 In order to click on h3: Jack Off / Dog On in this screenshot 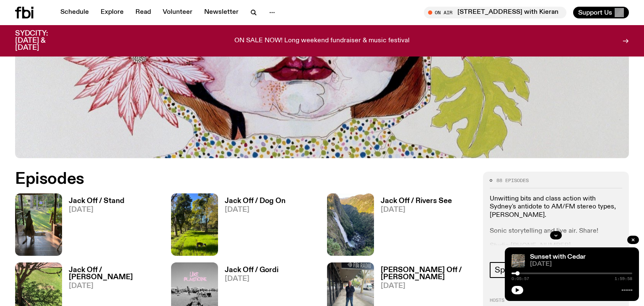, I will do `click(255, 201)`.